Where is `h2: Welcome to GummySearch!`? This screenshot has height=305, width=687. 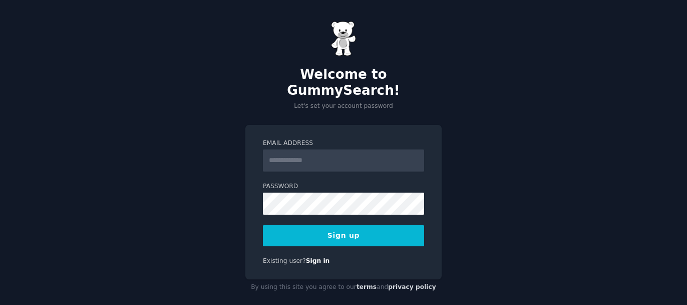
h2: Welcome to GummySearch! is located at coordinates (344, 82).